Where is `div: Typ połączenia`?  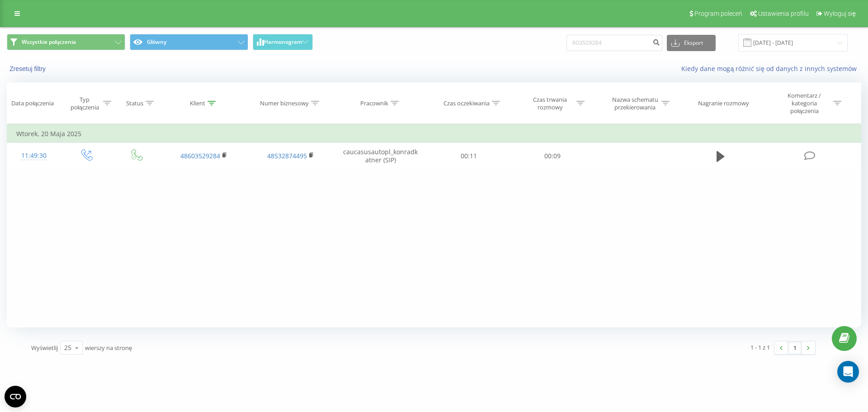 div: Typ połączenia is located at coordinates (84, 104).